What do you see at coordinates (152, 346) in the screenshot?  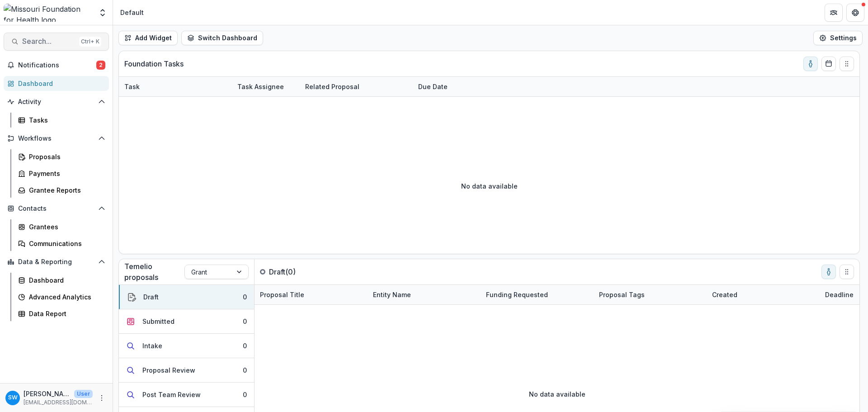 I see `div: Intake` at bounding box center [152, 346].